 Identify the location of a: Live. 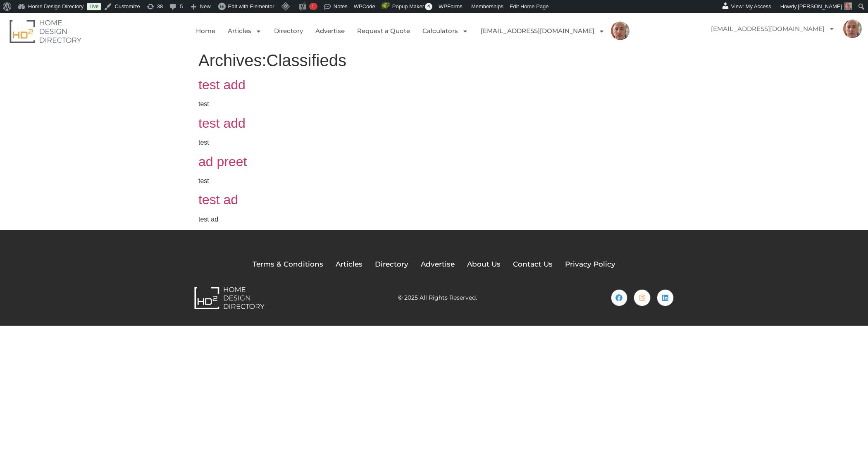
(94, 7).